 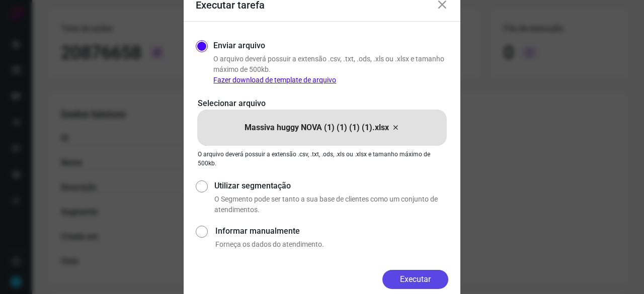 What do you see at coordinates (322, 104) in the screenshot?
I see `p: Selecionar arquivo` at bounding box center [322, 104].